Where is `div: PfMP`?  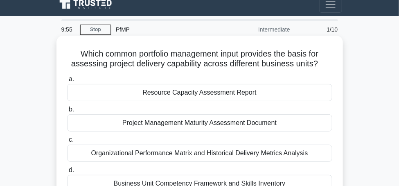 div: PfMP is located at coordinates (167, 29).